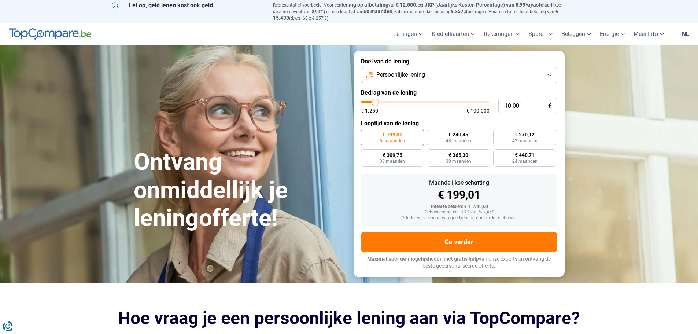  What do you see at coordinates (392, 155) in the screenshot?
I see `span: € 309,75` at bounding box center [392, 155].